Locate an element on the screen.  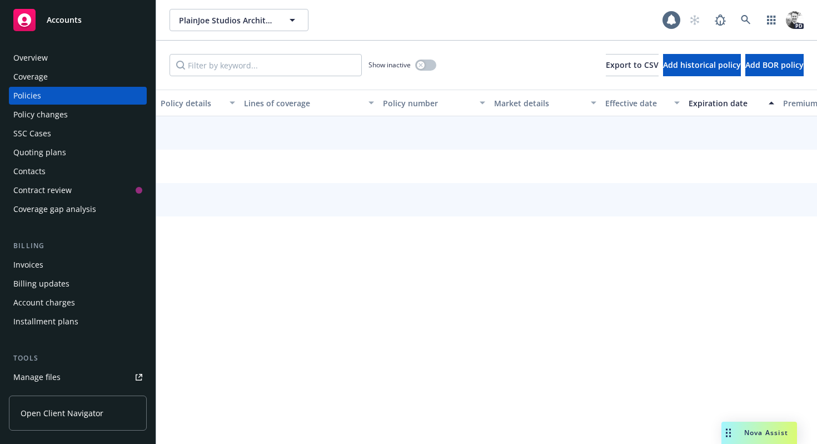
button: Policy number is located at coordinates (434, 103).